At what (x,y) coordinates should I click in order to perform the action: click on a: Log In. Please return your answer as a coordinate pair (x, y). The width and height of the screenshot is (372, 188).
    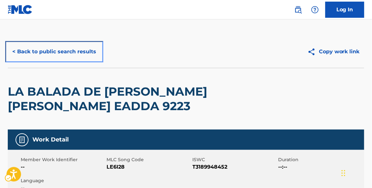
    Looking at the image, I should click on (345, 10).